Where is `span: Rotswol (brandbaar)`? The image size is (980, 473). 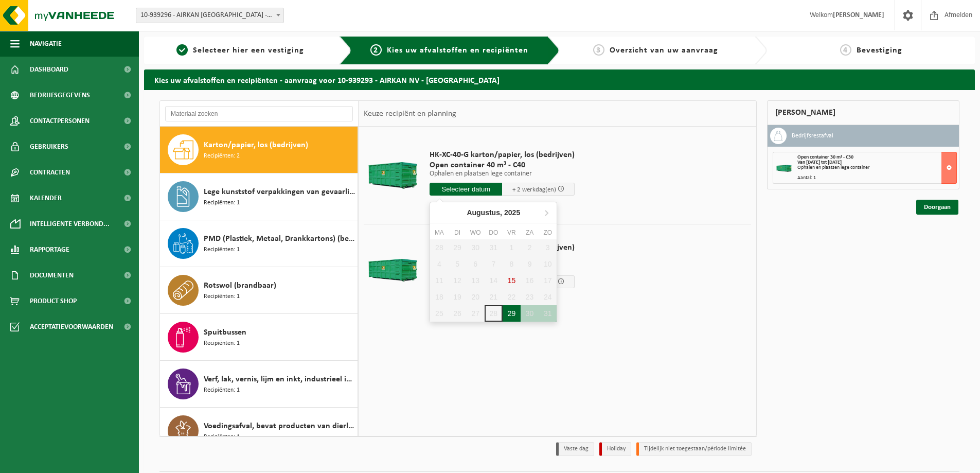
span: Rotswol (brandbaar) is located at coordinates (239, 285).